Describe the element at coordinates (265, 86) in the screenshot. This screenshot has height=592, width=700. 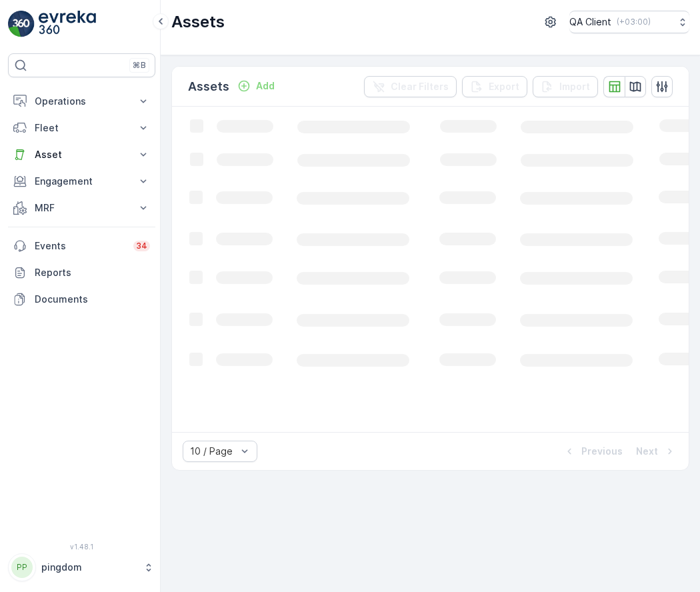
I see `p: Add` at that location.